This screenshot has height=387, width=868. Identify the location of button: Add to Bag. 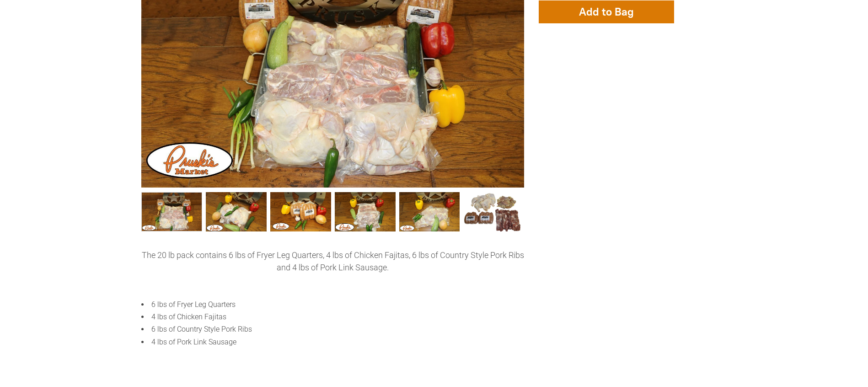
(606, 12).